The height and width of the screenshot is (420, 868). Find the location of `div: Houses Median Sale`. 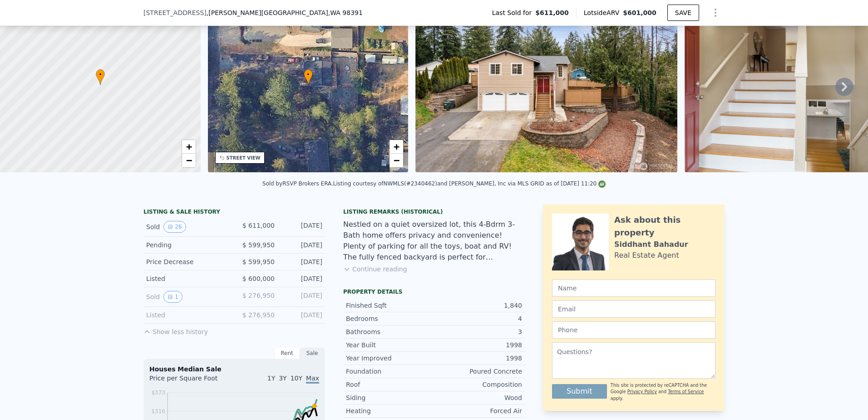

div: Houses Median Sale is located at coordinates (234, 369).